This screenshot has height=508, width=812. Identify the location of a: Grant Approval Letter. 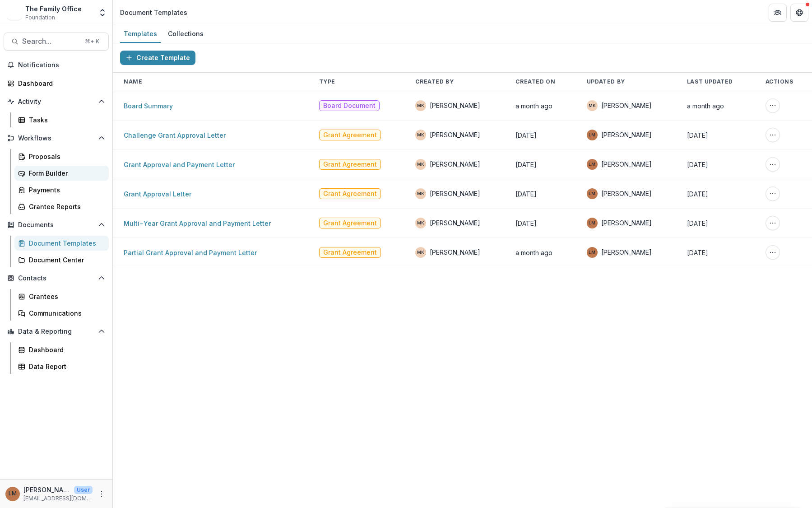
(157, 194).